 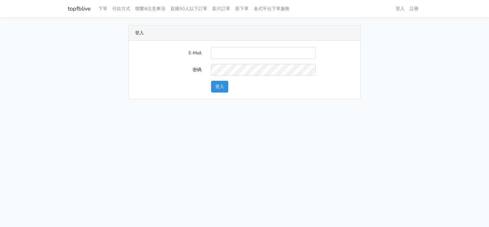 I want to click on a: 下單, so click(x=103, y=9).